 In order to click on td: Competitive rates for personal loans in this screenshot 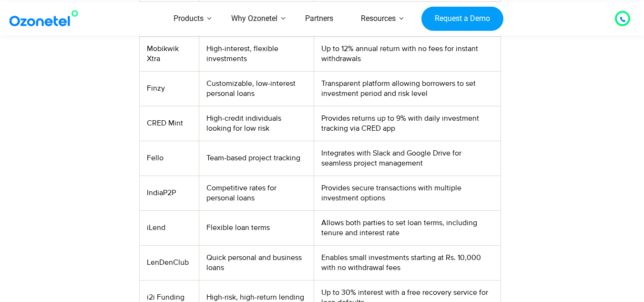, I will do `click(256, 193)`.